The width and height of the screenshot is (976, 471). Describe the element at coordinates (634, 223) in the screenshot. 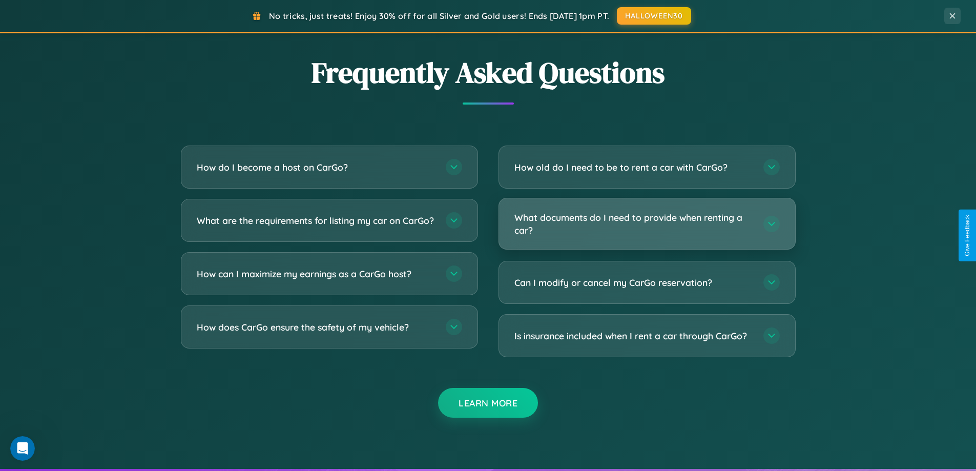

I see `h3: What documents do I need to provide when renting a car?` at that location.